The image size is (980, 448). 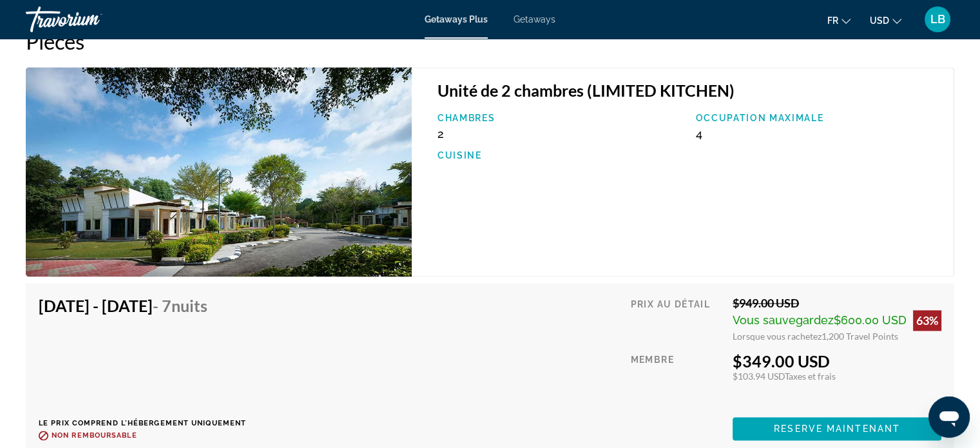 What do you see at coordinates (456, 19) in the screenshot?
I see `span: Getaways Plus` at bounding box center [456, 19].